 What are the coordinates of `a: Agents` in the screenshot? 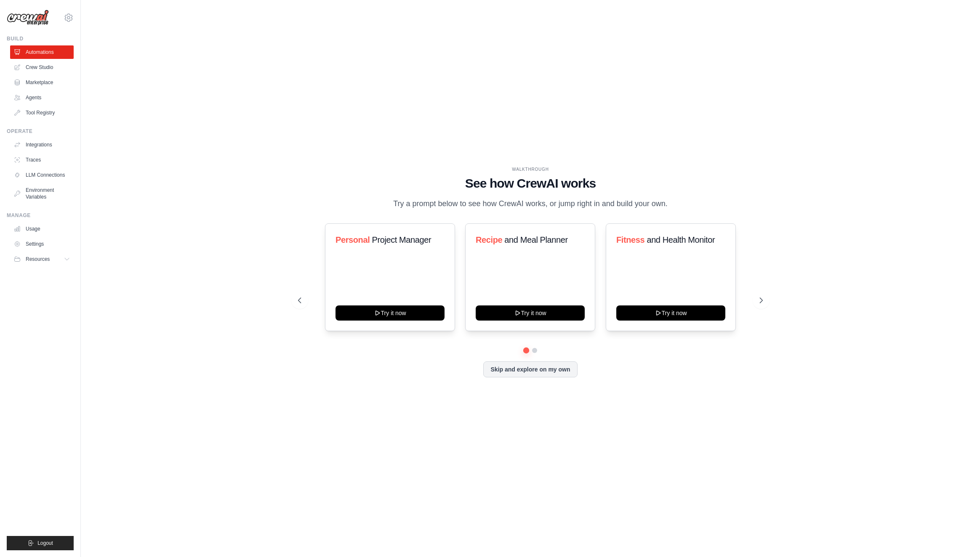 It's located at (42, 98).